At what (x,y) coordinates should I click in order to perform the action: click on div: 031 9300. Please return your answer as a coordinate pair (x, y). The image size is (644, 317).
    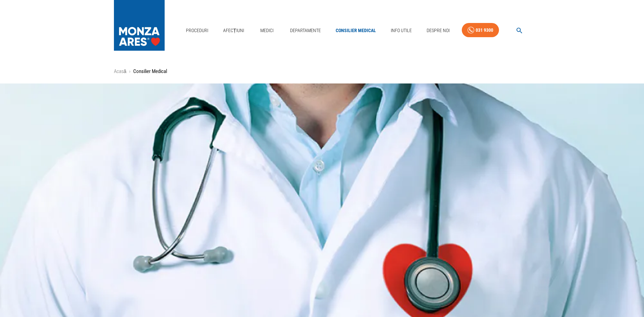
    Looking at the image, I should click on (485, 30).